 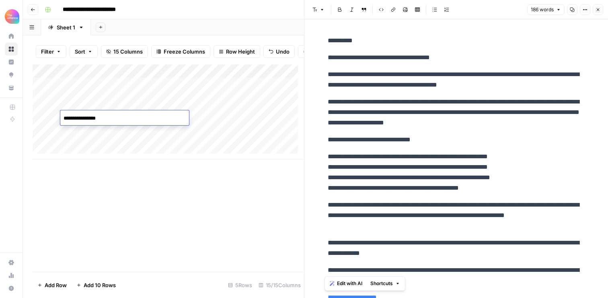 I want to click on span: Add 10 Rows, so click(x=100, y=285).